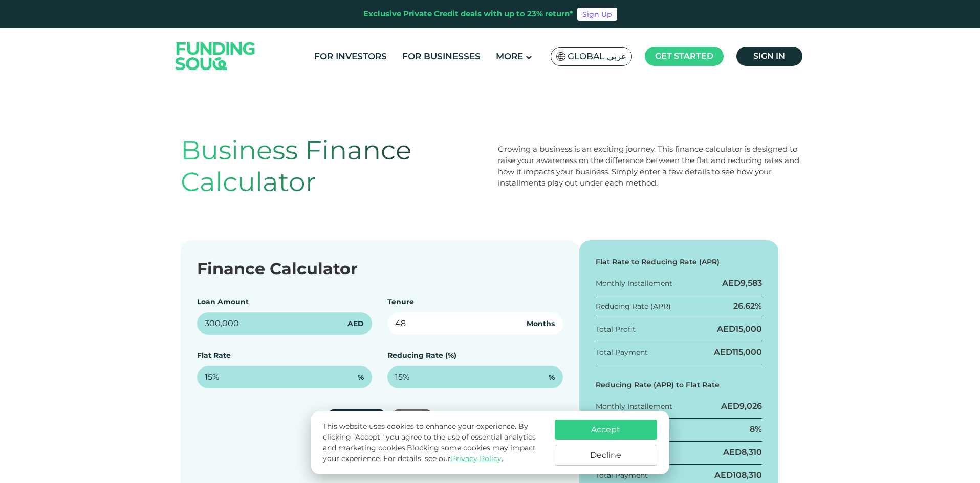  Describe the element at coordinates (756, 430) in the screenshot. I see `div: 8%` at that location.